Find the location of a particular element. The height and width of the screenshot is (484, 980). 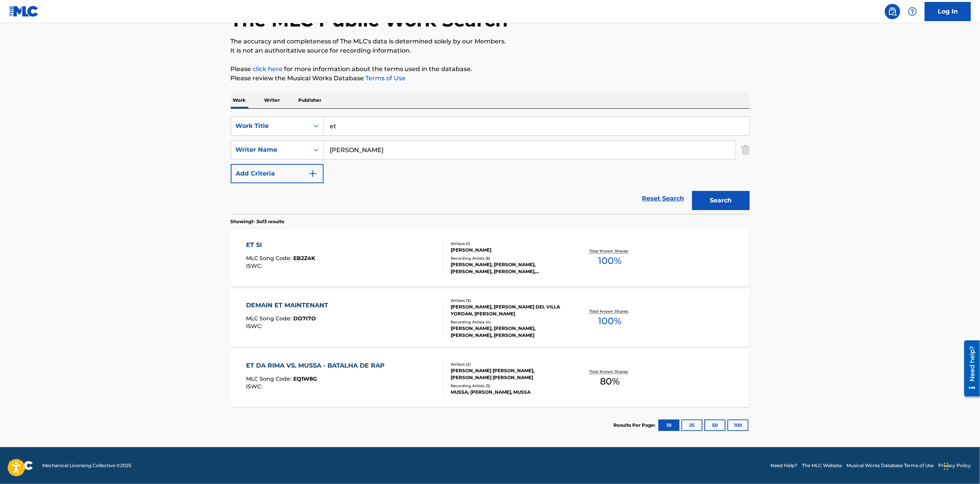

p: Work is located at coordinates (239, 100).